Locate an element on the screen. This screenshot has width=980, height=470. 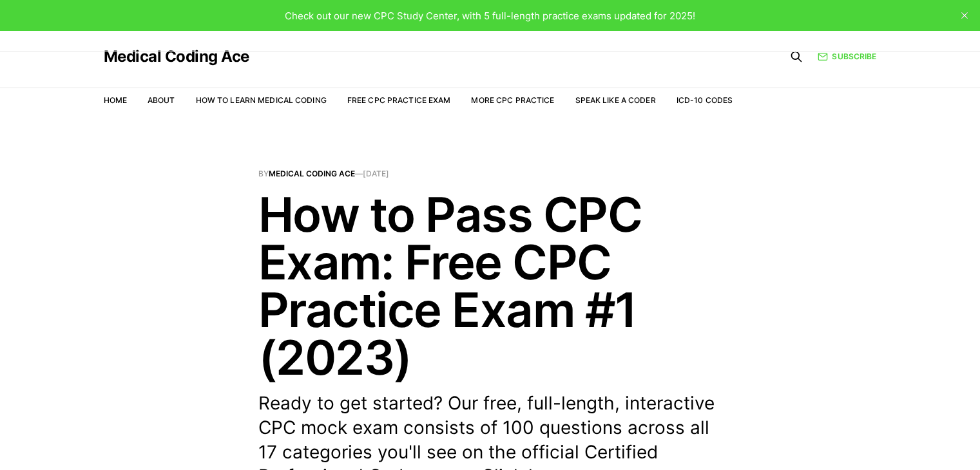
a: Free CPC Practice Exam is located at coordinates (399, 100).